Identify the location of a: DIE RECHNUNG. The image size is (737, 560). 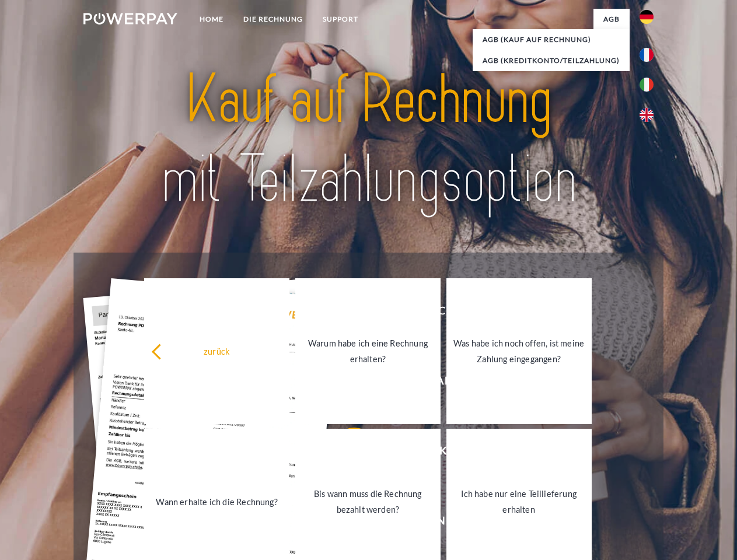
(273, 19).